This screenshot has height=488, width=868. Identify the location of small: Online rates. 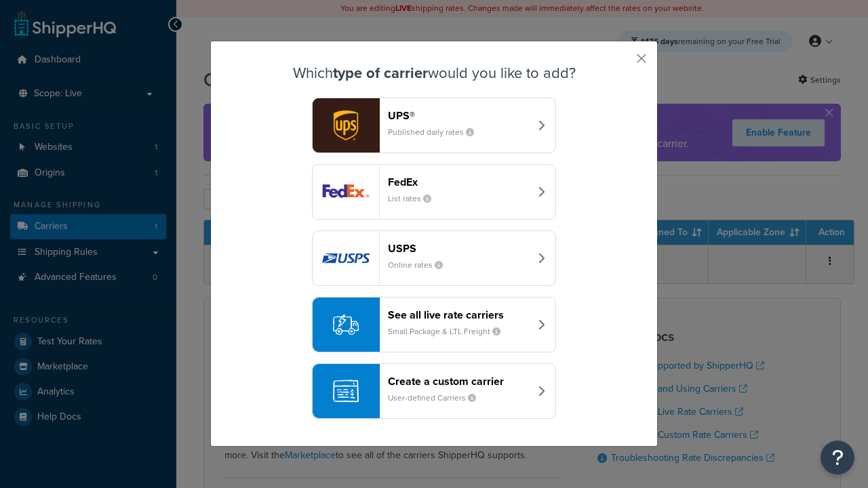
(420, 265).